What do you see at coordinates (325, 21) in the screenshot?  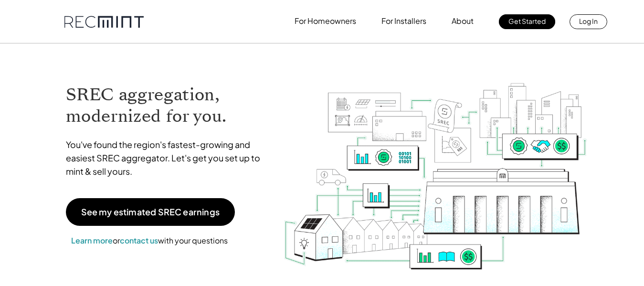 I see `p: For Homeowners` at bounding box center [325, 21].